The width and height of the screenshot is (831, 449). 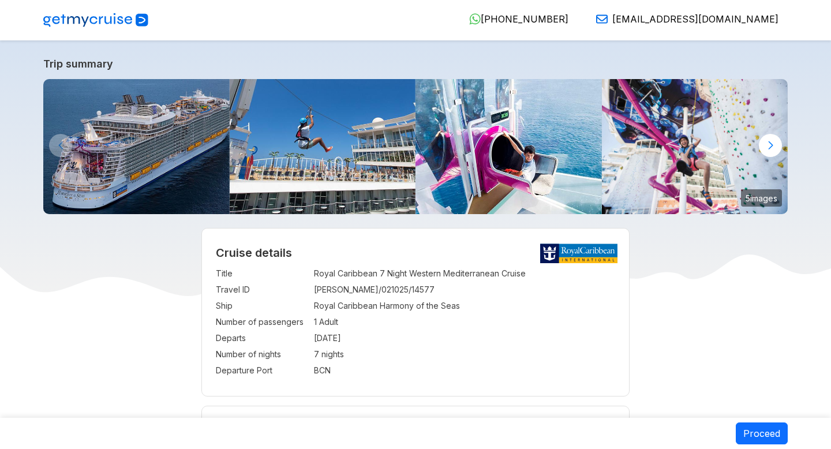 I want to click on td: Departs, so click(x=262, y=338).